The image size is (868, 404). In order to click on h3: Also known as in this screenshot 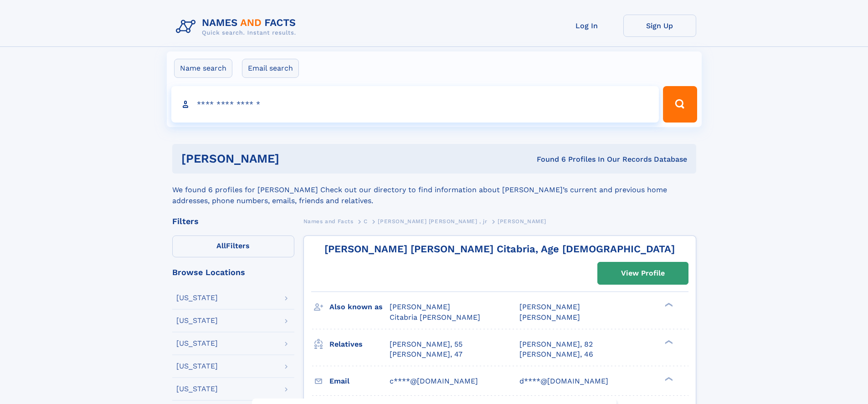, I will do `click(360, 307)`.